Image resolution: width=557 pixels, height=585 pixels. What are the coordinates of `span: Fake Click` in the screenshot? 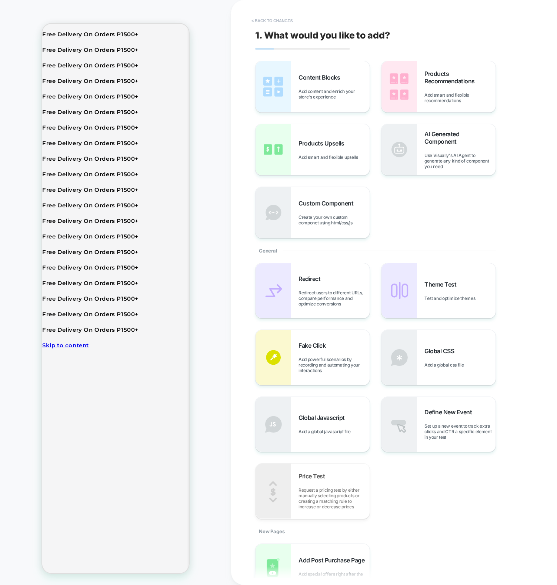 It's located at (314, 345).